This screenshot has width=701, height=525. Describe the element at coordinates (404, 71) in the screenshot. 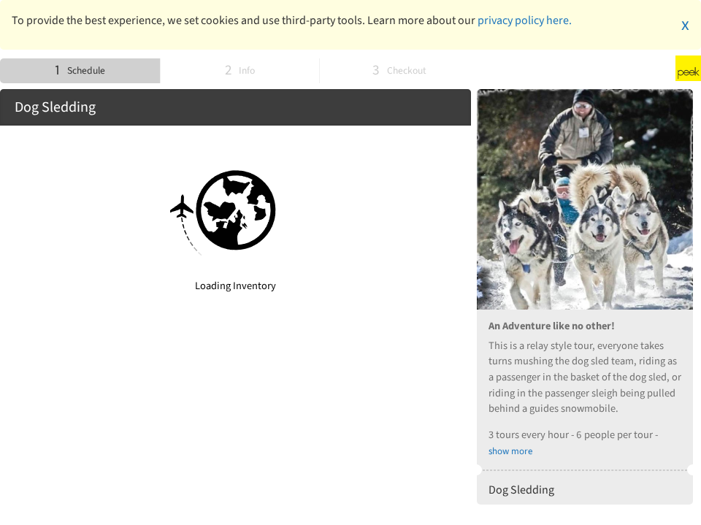

I see `div: Checkout` at that location.